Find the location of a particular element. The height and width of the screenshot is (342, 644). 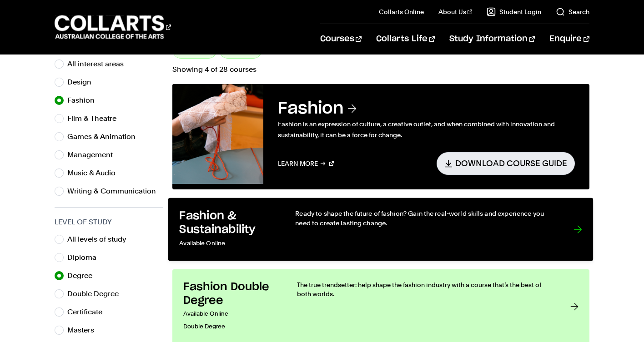

label: Masters is located at coordinates (84, 330).